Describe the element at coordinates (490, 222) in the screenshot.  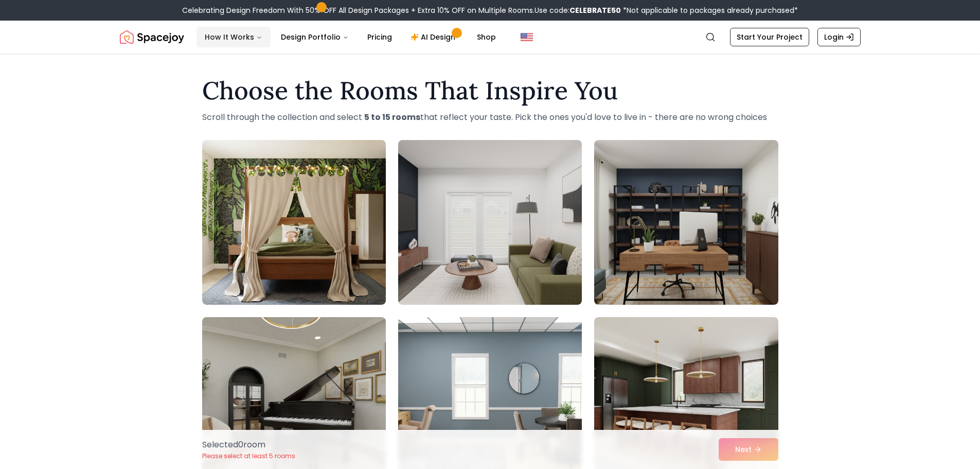
I see `img: Room room-2` at that location.